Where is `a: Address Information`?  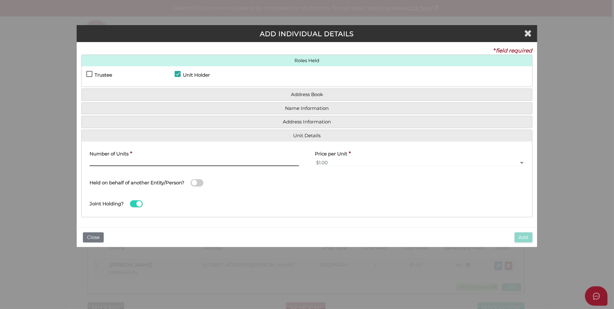 a: Address Information is located at coordinates (307, 122).